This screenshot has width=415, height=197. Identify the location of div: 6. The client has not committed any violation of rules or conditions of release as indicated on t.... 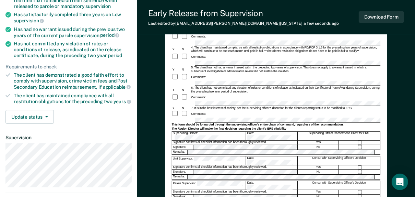
(286, 90).